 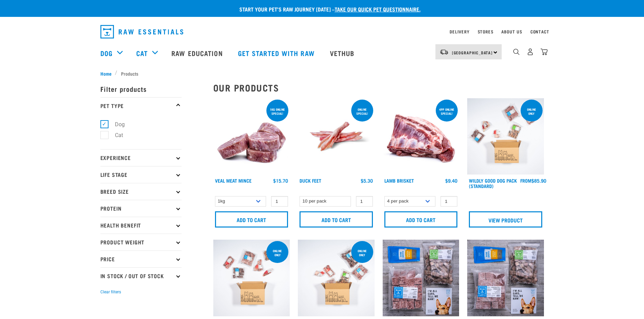 I want to click on label: Cat, so click(x=115, y=135).